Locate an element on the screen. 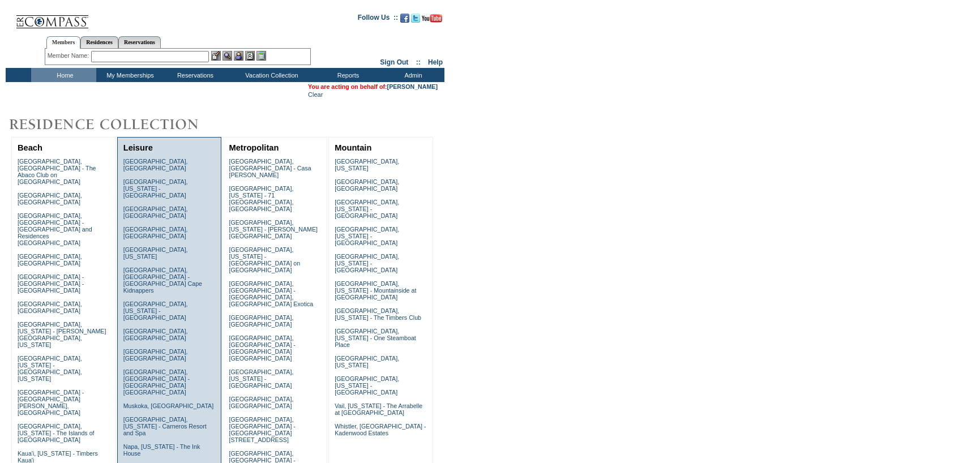 The width and height of the screenshot is (980, 463). img: Become our fan on Facebook is located at coordinates (405, 18).